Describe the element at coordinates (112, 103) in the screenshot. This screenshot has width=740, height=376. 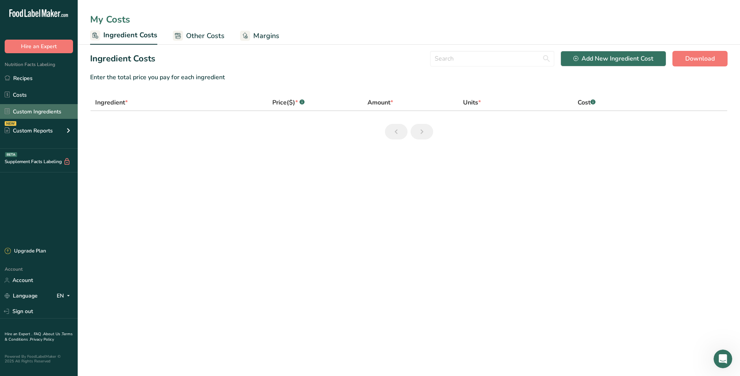
I see `div: Ingredient` at that location.